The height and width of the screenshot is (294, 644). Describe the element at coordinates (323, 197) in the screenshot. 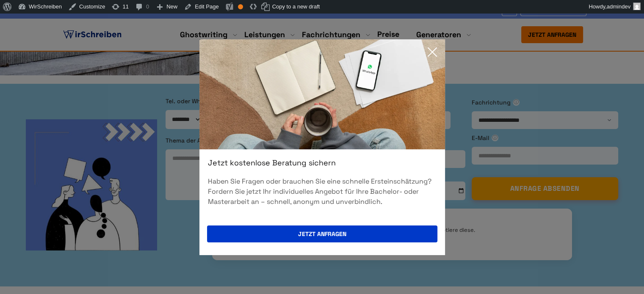

I see `p: Fordern Sie jetzt Ihr individuelles Angebot für Ihre Bachelor- oder Masterarbeit an – schnell, an...` at that location.